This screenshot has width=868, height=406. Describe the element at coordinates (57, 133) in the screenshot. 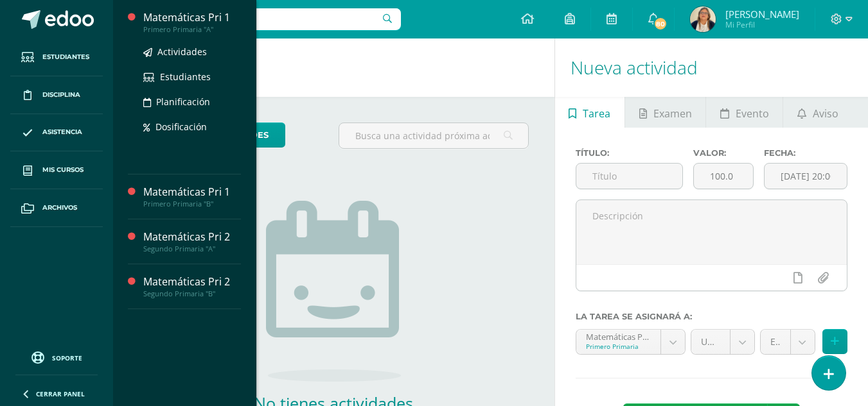

I see `a: Asistencia` at that location.